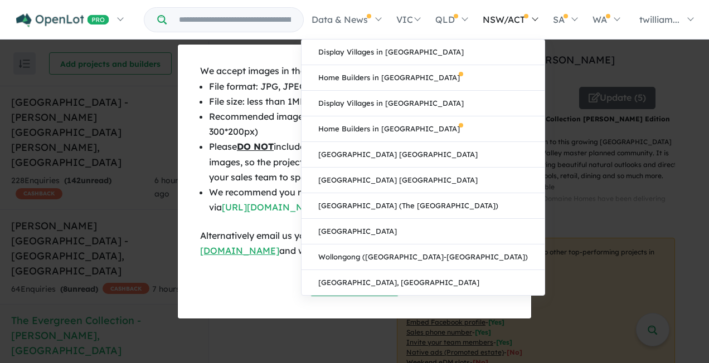  What do you see at coordinates (255, 147) in the screenshot?
I see `u: DO NOT` at bounding box center [255, 147].